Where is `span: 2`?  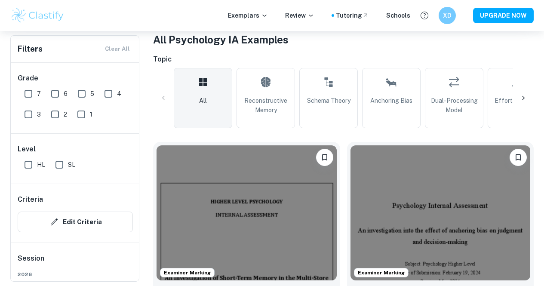
span: 2 is located at coordinates (65, 114).